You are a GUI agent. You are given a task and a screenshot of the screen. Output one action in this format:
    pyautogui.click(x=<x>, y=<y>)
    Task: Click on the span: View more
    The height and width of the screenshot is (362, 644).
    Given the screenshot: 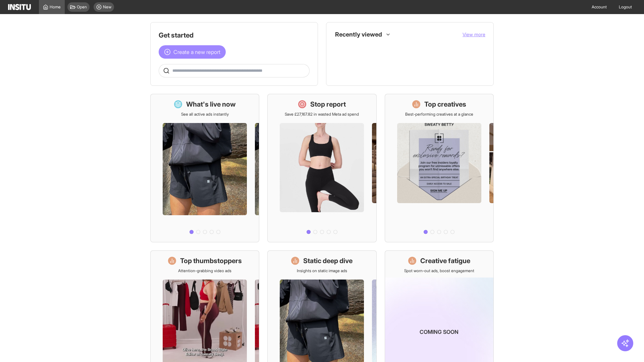 What is the action you would take?
    pyautogui.click(x=474, y=34)
    